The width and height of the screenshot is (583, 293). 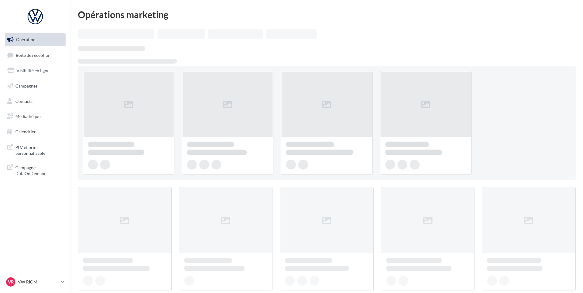 I want to click on a: Visibilité en ligne, so click(x=35, y=71).